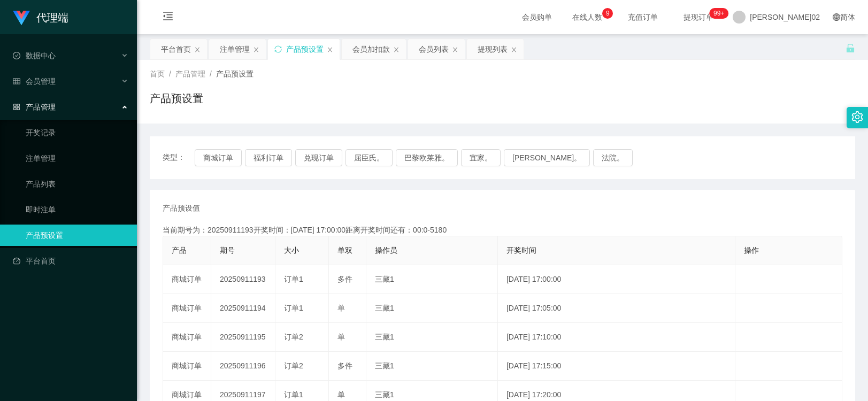  Describe the element at coordinates (836, 17) in the screenshot. I see `i: 图标： global` at that location.